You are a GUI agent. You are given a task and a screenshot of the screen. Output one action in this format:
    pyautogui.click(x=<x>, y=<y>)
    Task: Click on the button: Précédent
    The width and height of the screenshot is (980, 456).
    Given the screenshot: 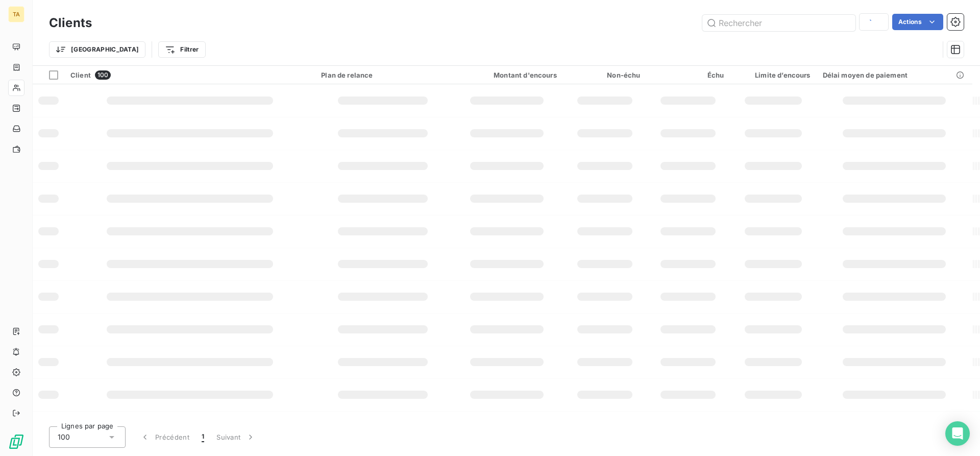 What is the action you would take?
    pyautogui.click(x=164, y=437)
    